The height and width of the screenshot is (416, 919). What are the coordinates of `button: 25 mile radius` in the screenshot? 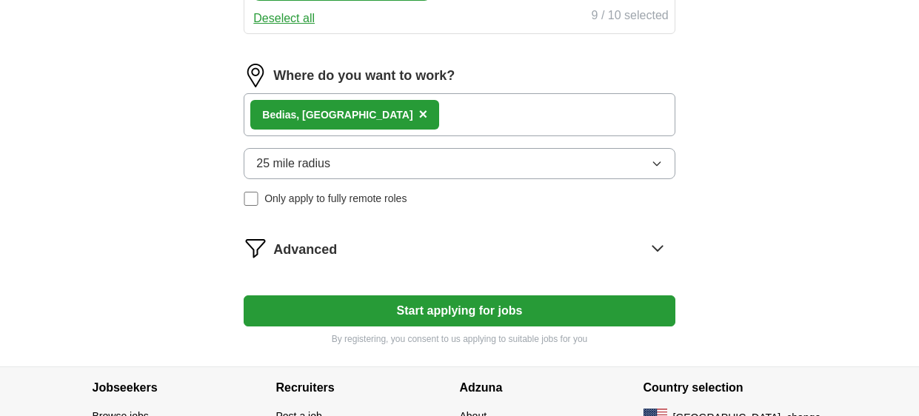 It's located at (459, 164).